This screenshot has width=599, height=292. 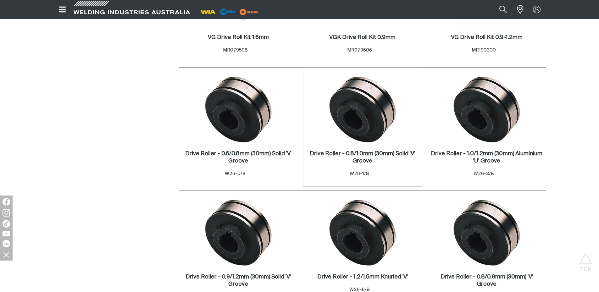 What do you see at coordinates (238, 37) in the screenshot?
I see `a: VG Drive Roll Kit 1.6mm` at bounding box center [238, 37].